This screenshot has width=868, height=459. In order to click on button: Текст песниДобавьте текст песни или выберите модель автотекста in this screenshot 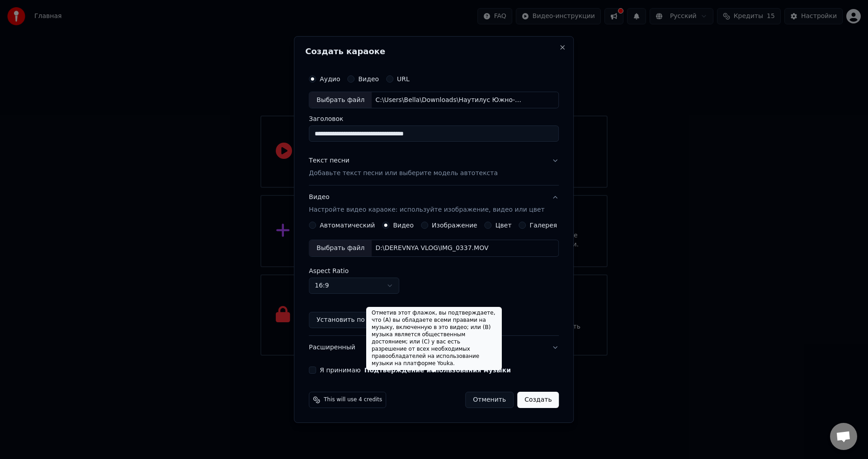, I will do `click(434, 167)`.